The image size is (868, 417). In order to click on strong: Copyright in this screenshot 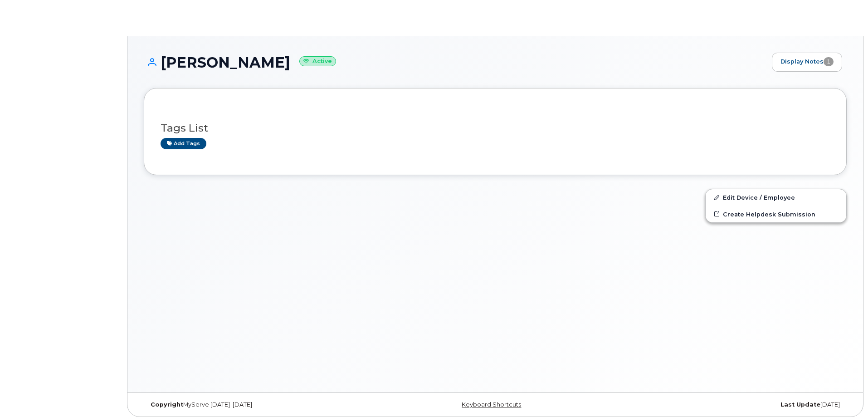, I will do `click(167, 405)`.